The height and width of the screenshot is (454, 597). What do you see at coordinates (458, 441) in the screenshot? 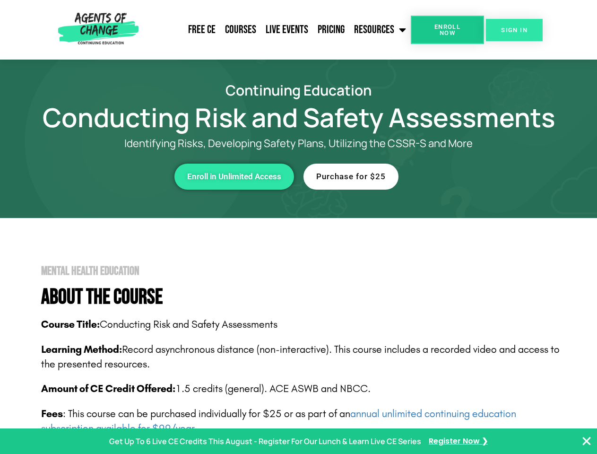
I see `span: Register Now ❯` at bounding box center [458, 441].